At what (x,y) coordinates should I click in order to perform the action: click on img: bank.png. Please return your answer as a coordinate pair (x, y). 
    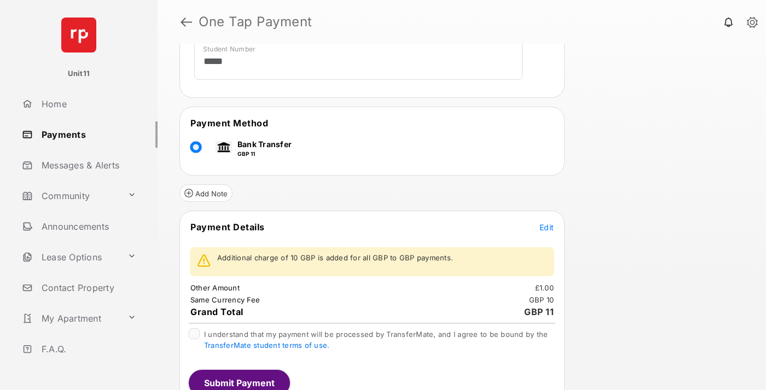
    Looking at the image, I should click on (224, 147).